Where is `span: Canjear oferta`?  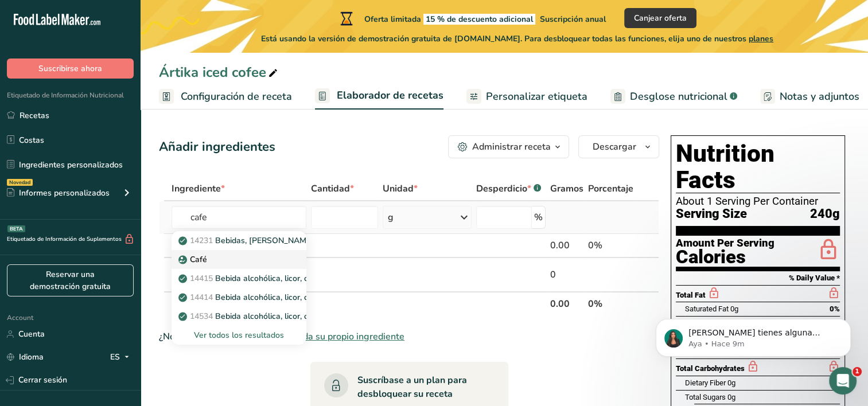 span: Canjear oferta is located at coordinates (661, 18).